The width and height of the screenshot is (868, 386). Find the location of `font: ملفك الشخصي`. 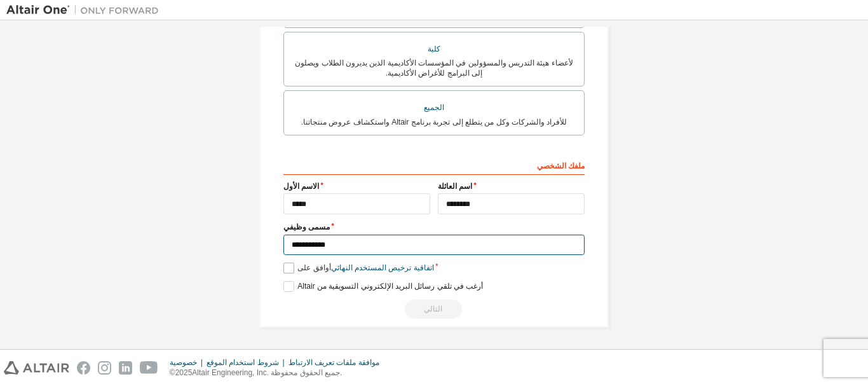

font: ملفك الشخصي is located at coordinates (561, 166).